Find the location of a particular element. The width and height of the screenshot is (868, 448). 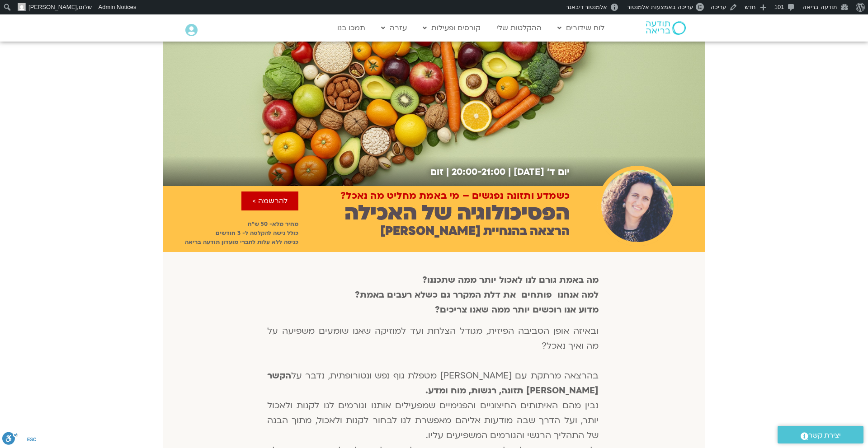

span: יצירת קשר is located at coordinates (824, 435).